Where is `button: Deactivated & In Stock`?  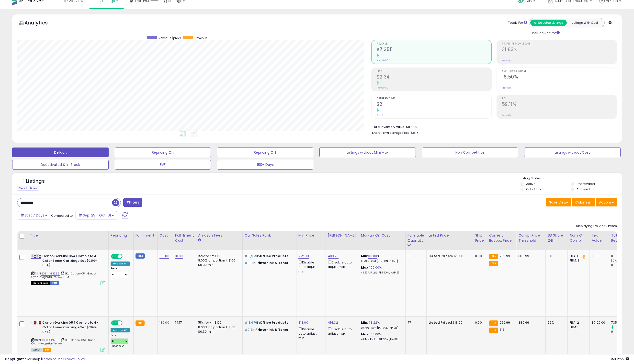 button: Deactivated & In Stock is located at coordinates (61, 165).